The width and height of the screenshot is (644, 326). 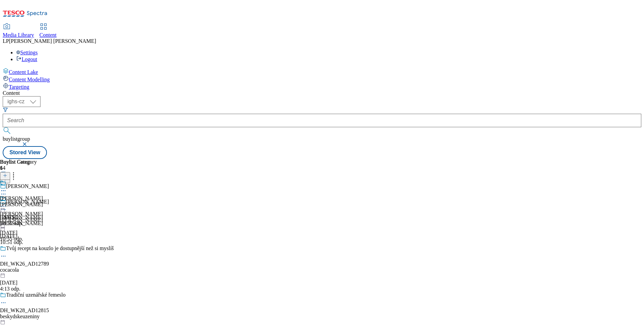 What do you see at coordinates (29, 79) in the screenshot?
I see `span: Content Modelling` at bounding box center [29, 79].